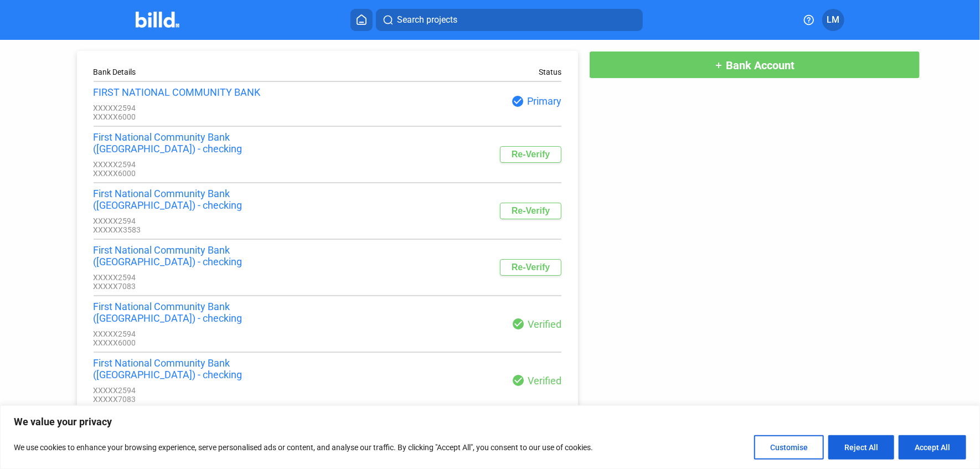 The height and width of the screenshot is (469, 980). Describe the element at coordinates (211, 72) in the screenshot. I see `div: Bank Details` at that location.